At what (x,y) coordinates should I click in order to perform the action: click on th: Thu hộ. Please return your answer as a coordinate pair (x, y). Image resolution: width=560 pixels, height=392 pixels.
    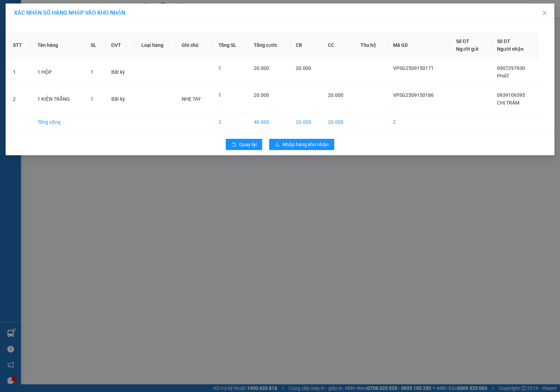
    Looking at the image, I should click on (371, 45).